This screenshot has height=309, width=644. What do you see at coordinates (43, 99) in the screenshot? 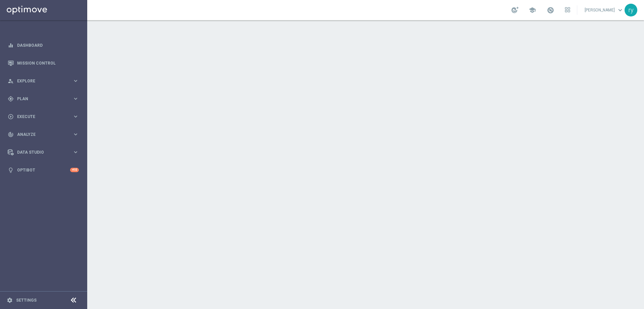
I see `button: gps_fixed Plan keyboard_arrow_right` at bounding box center [43, 99].